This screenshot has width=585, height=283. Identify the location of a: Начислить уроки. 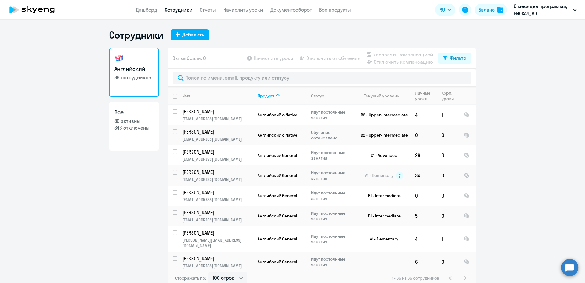
(243, 10).